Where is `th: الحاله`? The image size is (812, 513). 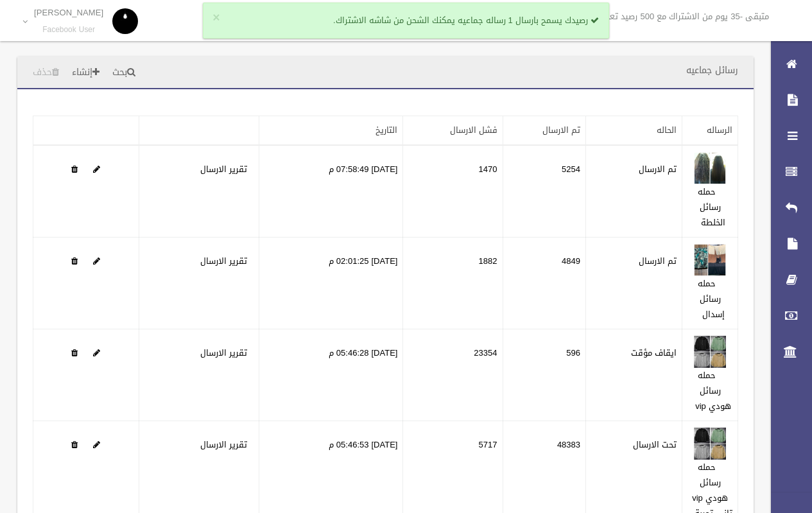 th: الحاله is located at coordinates (634, 131).